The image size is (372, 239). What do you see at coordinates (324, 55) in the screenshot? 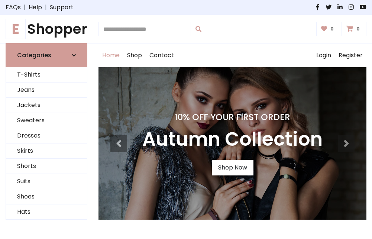
I see `a: Login` at bounding box center [324, 55].